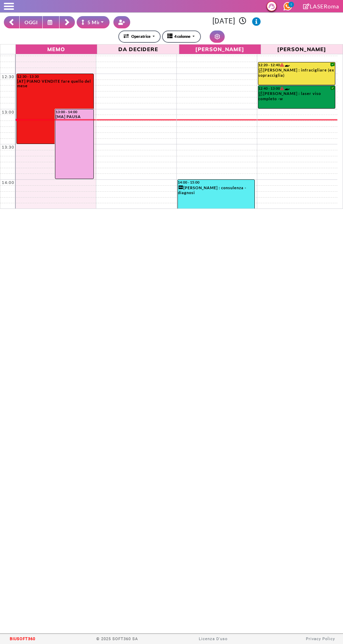  I want to click on div: 12:40 - 13:00, so click(297, 88).